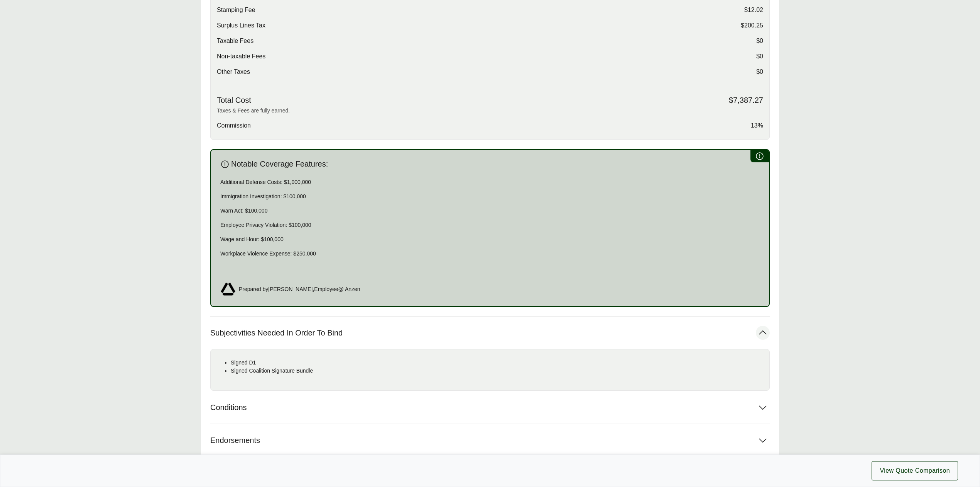 This screenshot has height=487, width=980. I want to click on span: Total Cost, so click(234, 100).